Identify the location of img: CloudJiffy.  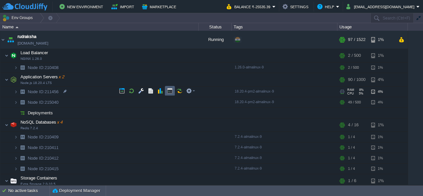
(25, 7).